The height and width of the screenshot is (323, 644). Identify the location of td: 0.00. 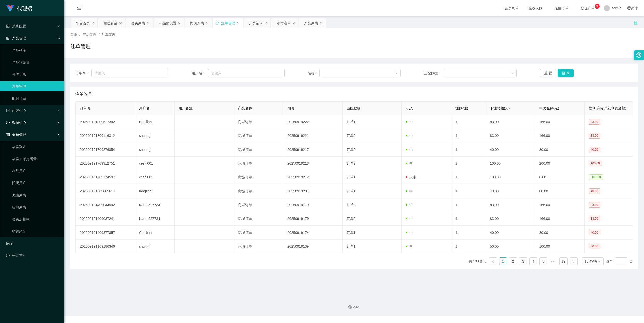
(560, 177).